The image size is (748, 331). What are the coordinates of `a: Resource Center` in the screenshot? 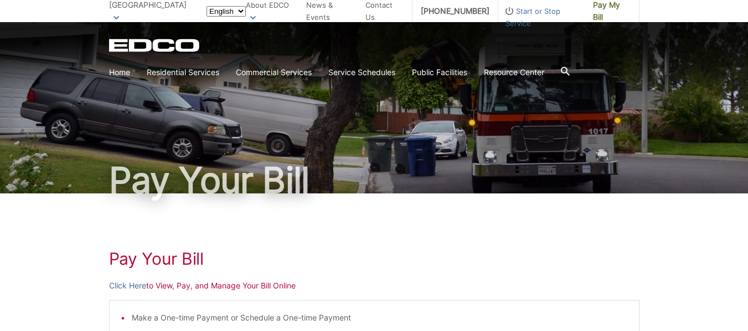 It's located at (514, 72).